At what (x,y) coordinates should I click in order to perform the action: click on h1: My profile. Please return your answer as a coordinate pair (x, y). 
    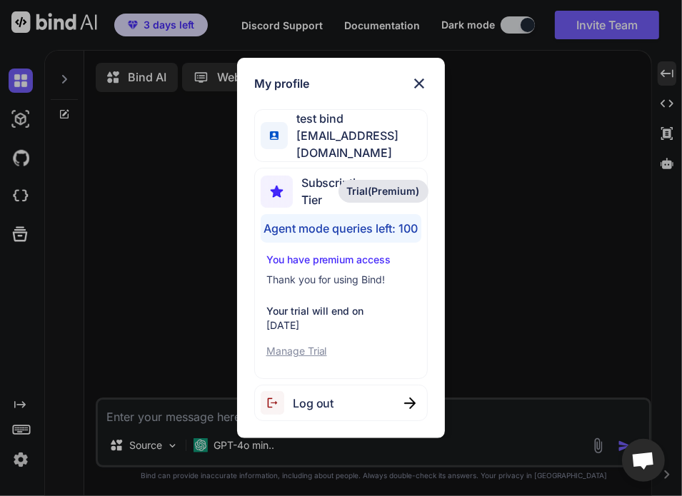
    Looking at the image, I should click on (281, 83).